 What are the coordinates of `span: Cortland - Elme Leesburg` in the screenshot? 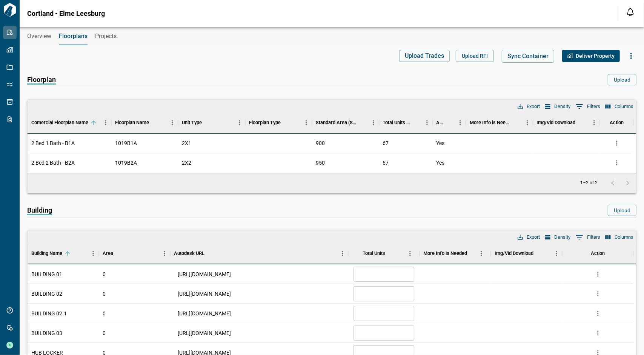 It's located at (66, 13).